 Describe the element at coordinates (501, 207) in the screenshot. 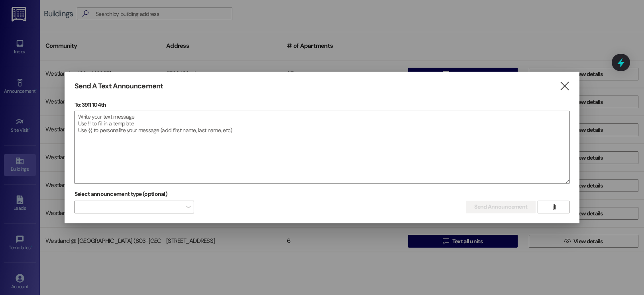

I see `span: Send Announcement` at that location.